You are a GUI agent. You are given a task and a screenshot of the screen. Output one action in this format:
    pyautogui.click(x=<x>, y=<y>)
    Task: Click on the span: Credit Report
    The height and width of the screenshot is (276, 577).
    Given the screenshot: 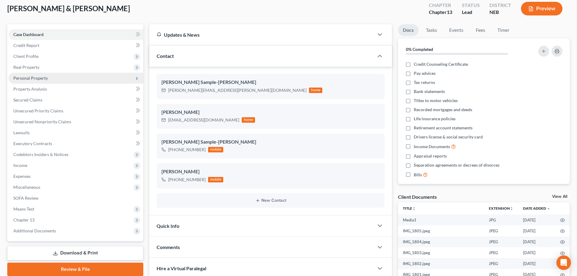 What is the action you would take?
    pyautogui.click(x=26, y=45)
    